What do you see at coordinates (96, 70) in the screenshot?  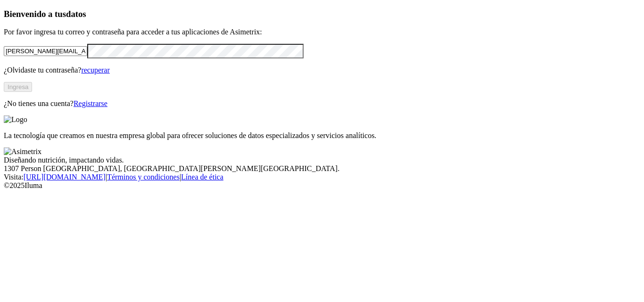 I see `font: recuperar` at bounding box center [96, 70].